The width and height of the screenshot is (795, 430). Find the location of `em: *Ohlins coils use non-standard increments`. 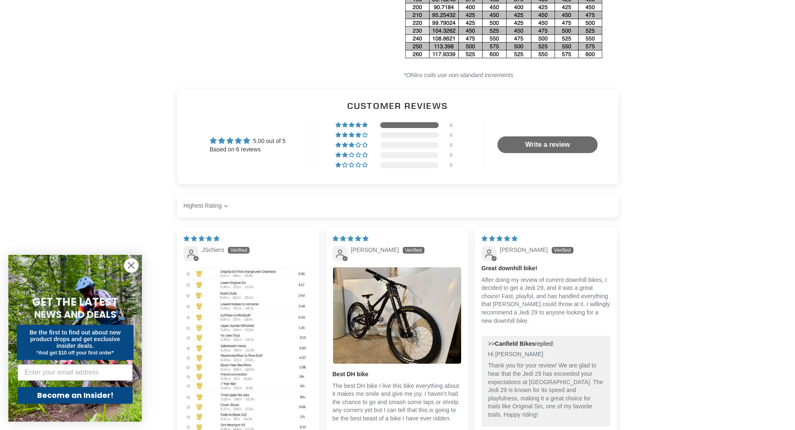

em: *Ohlins coils use non-standard increments is located at coordinates (459, 75).